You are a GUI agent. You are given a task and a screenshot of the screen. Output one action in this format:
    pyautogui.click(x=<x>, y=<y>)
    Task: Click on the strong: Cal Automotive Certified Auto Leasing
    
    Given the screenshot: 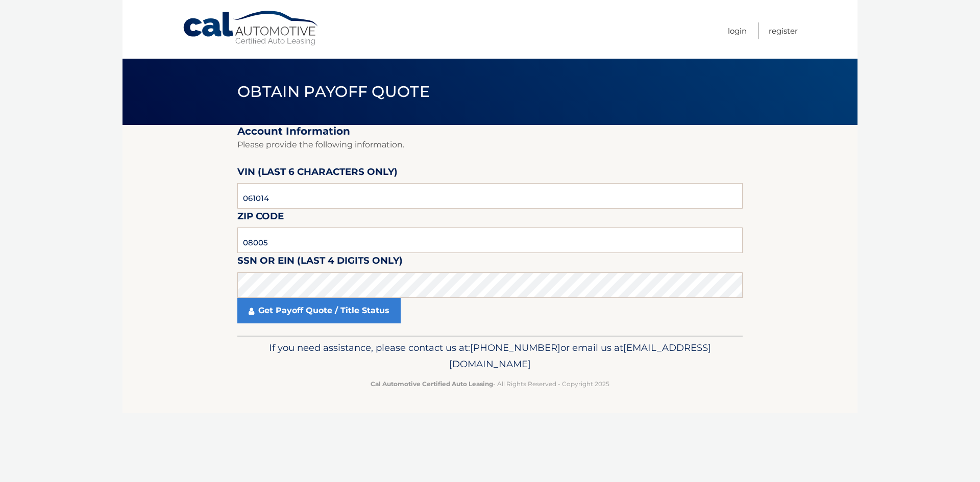 What is the action you would take?
    pyautogui.click(x=432, y=384)
    